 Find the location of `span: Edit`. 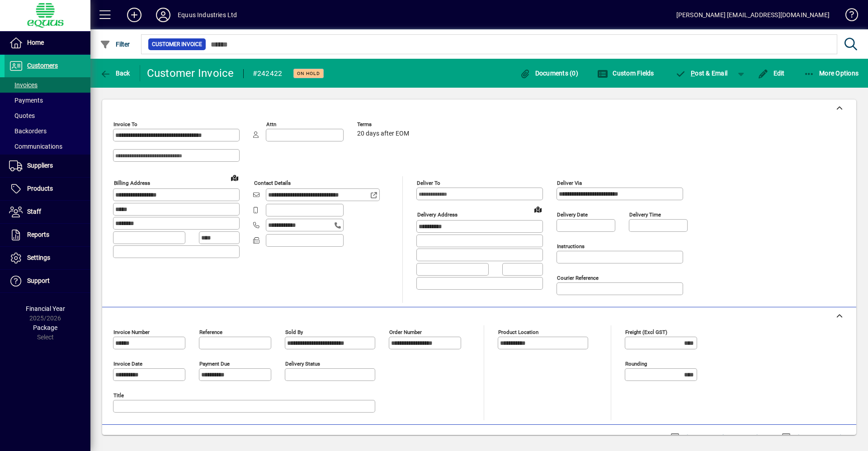

span: Edit is located at coordinates (771, 74).